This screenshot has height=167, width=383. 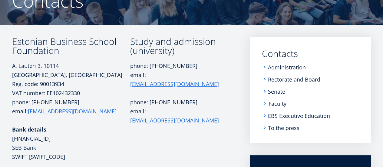 I want to click on font: To the press, so click(x=283, y=128).